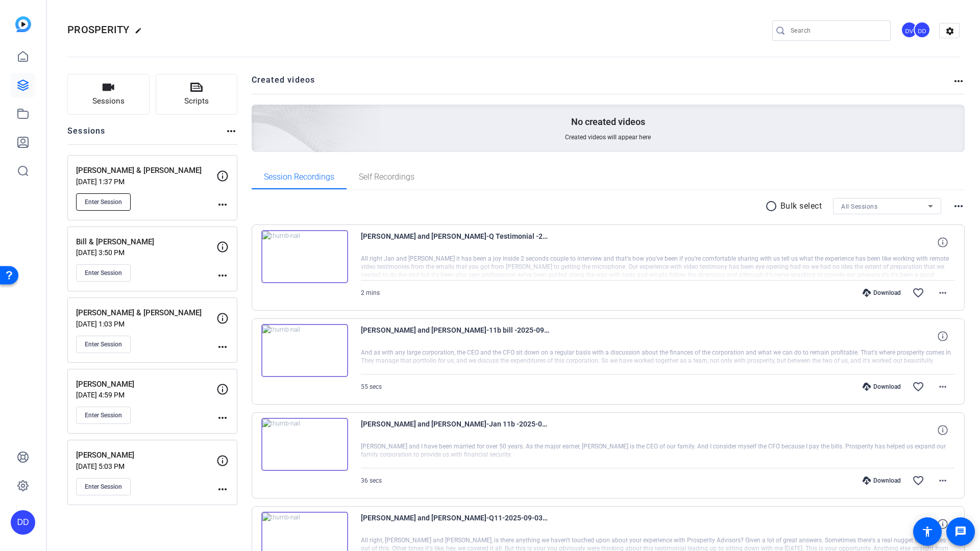 The width and height of the screenshot is (980, 551). Describe the element at coordinates (370, 292) in the screenshot. I see `span: 2 mins` at that location.